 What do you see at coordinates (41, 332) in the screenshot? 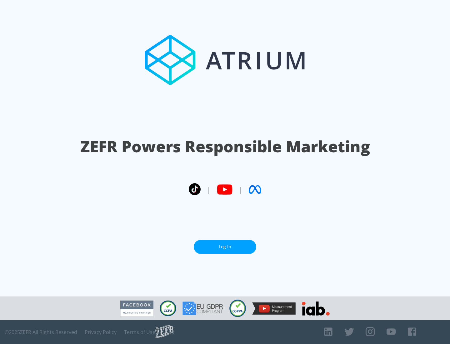
I see `span: © 2025 ZEFR All Rights Reserved` at bounding box center [41, 332].